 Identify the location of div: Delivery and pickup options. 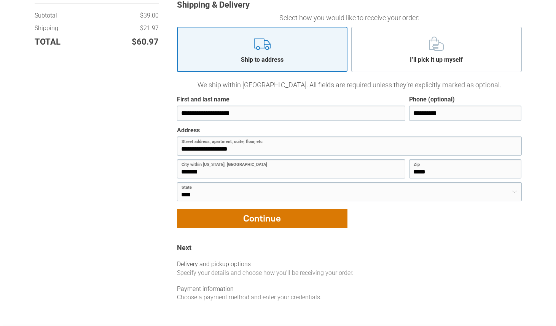
(350, 264).